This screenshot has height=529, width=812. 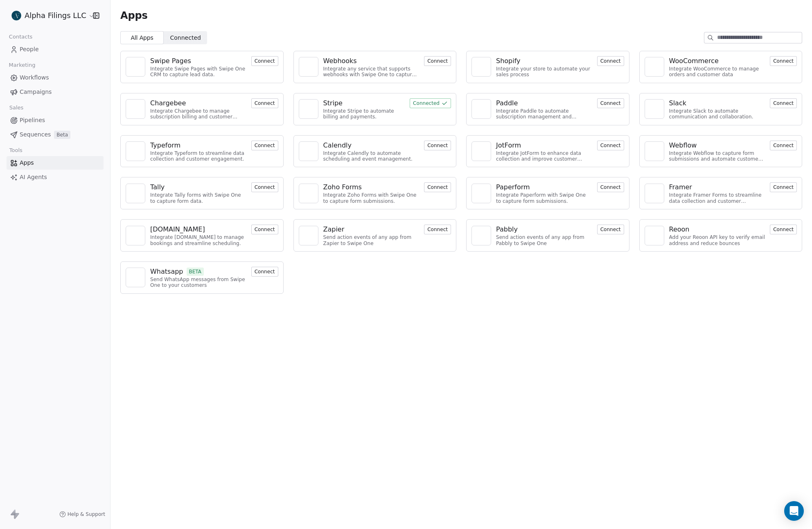 I want to click on div: JotForm, so click(x=508, y=146).